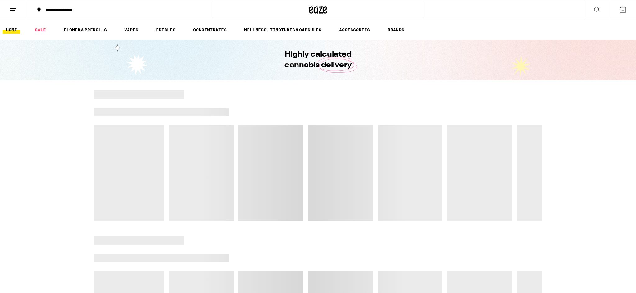  I want to click on a: CONCENTRATES, so click(210, 30).